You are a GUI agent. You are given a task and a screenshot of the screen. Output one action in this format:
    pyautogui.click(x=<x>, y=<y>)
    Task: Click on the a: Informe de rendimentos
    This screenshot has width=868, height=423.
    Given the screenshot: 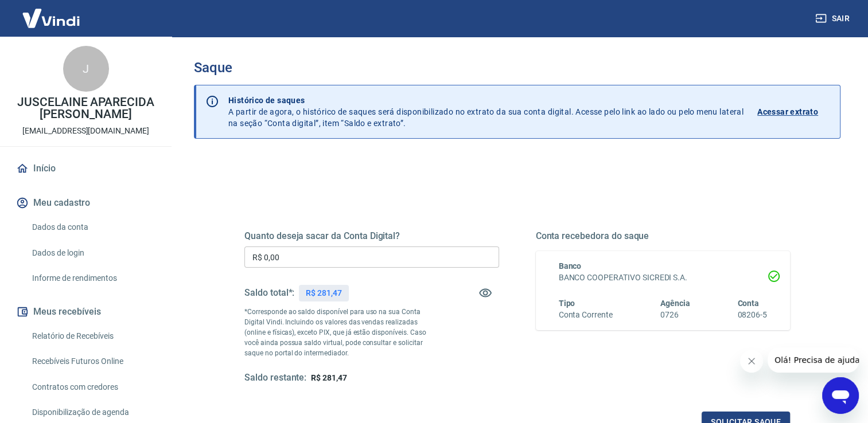 What is the action you would take?
    pyautogui.click(x=93, y=278)
    